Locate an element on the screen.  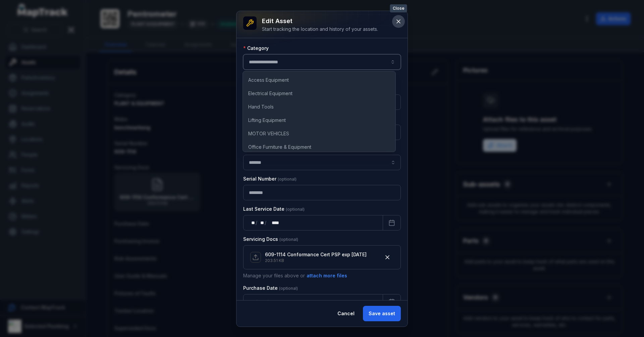
button: attach more files is located at coordinates (327, 276).